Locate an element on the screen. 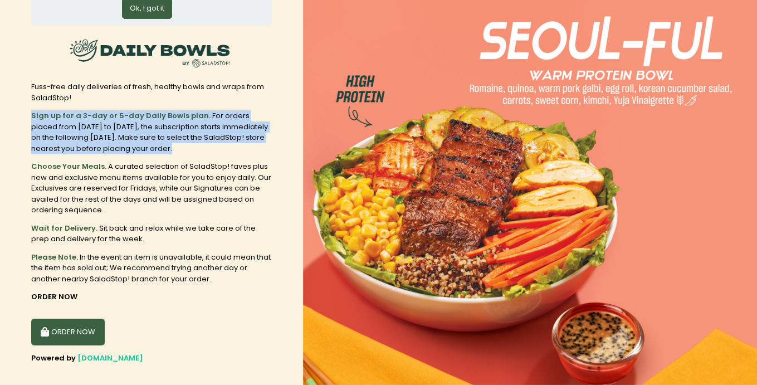 The width and height of the screenshot is (757, 385). b: Choose Your Meals. is located at coordinates (69, 166).